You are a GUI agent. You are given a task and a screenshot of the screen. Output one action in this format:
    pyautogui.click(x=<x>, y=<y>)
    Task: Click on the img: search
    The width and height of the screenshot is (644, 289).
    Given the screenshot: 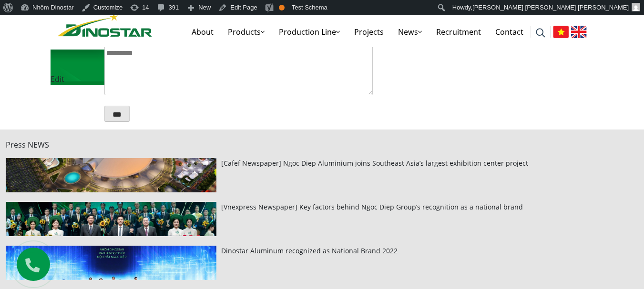 What is the action you would take?
    pyautogui.click(x=540, y=33)
    